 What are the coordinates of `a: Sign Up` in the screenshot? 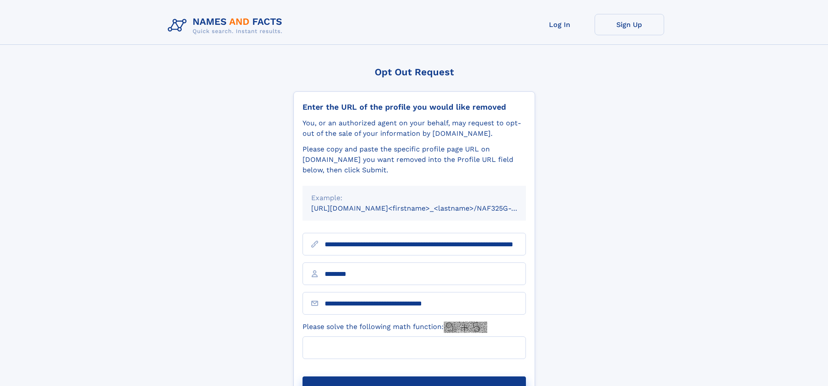 It's located at (630, 24).